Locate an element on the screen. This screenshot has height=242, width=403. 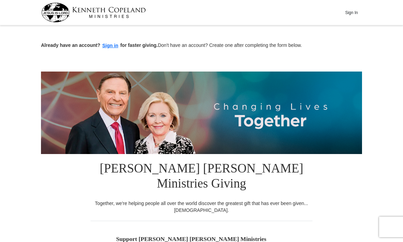
p: Don't have an account? Create one after completing the form below. is located at coordinates (202, 45).